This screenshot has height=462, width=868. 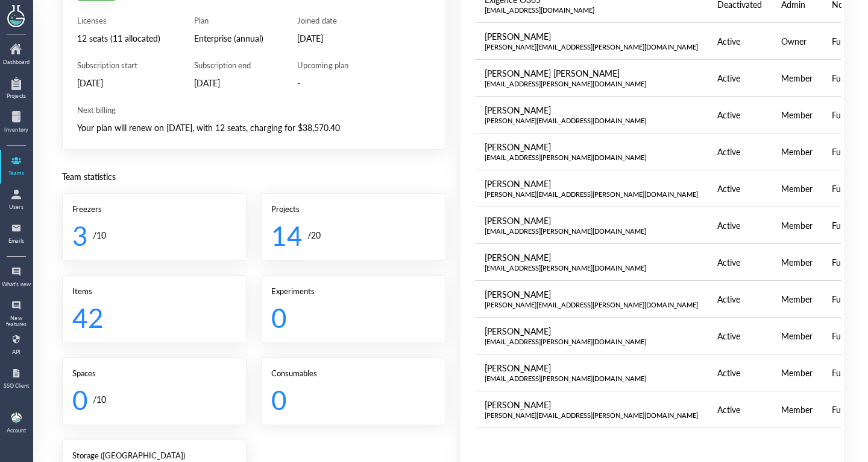 What do you see at coordinates (797, 41) in the screenshot?
I see `td: Owner` at bounding box center [797, 41].